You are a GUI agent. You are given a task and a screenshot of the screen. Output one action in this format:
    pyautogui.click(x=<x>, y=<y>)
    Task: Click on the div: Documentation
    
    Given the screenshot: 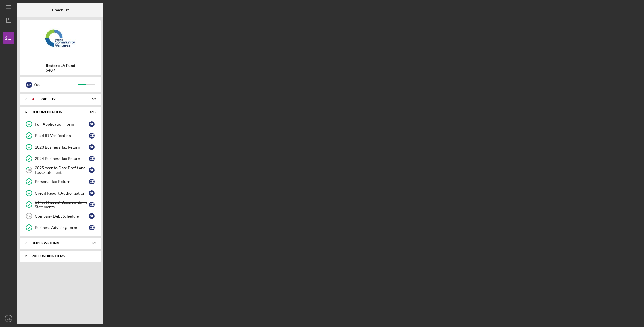 What is the action you would take?
    pyautogui.click(x=57, y=112)
    